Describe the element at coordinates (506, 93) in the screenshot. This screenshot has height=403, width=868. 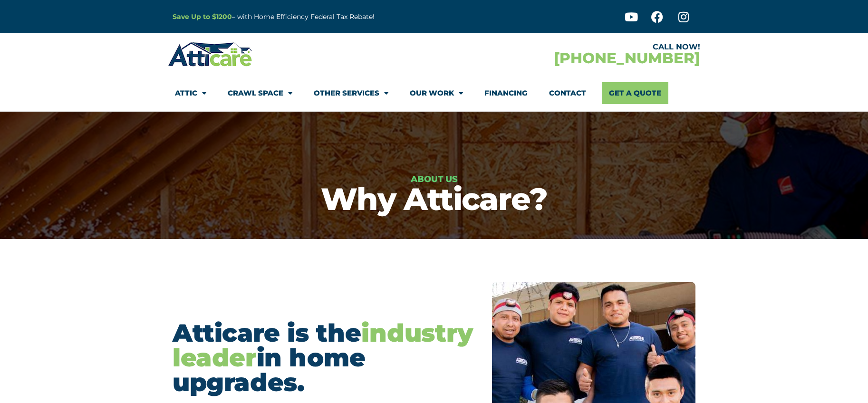
I see `a: Financing` at that location.